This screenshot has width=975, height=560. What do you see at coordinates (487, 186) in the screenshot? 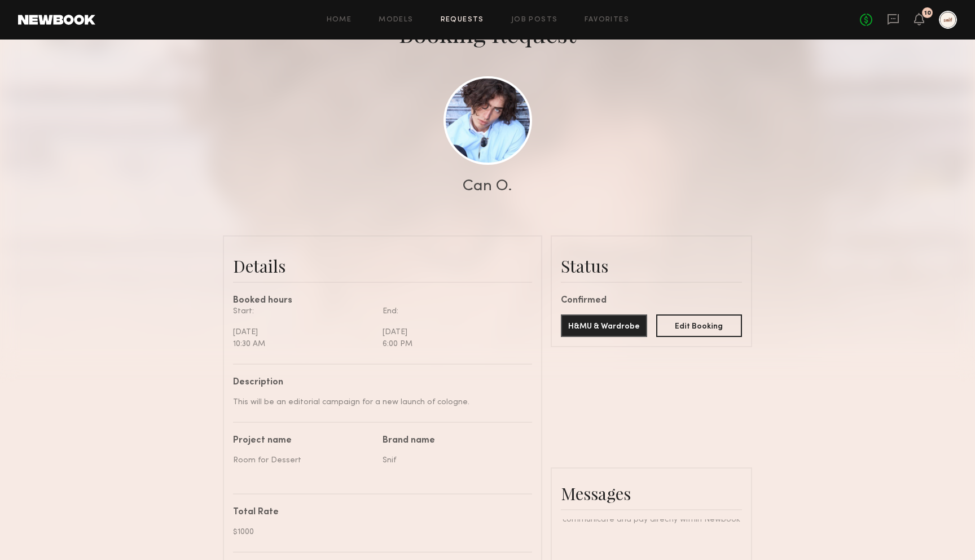
I see `div: Can O.` at bounding box center [487, 186].